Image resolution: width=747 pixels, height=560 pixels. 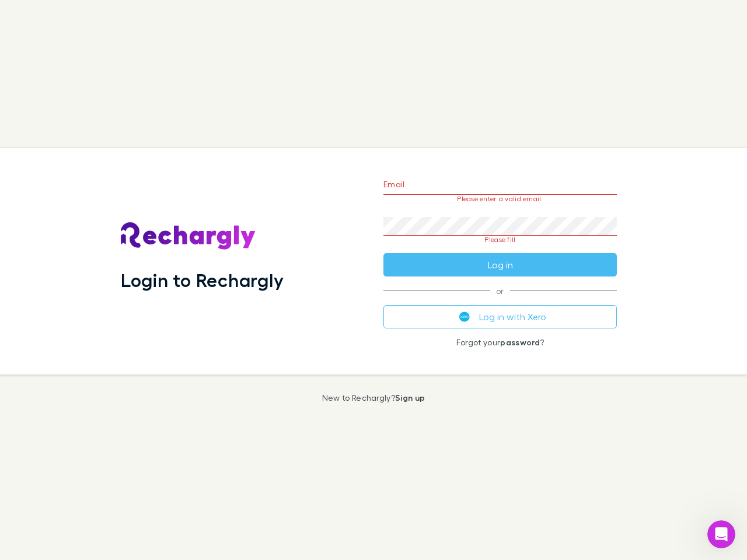 What do you see at coordinates (188, 236) in the screenshot?
I see `img: Rechargly's Logo` at bounding box center [188, 236].